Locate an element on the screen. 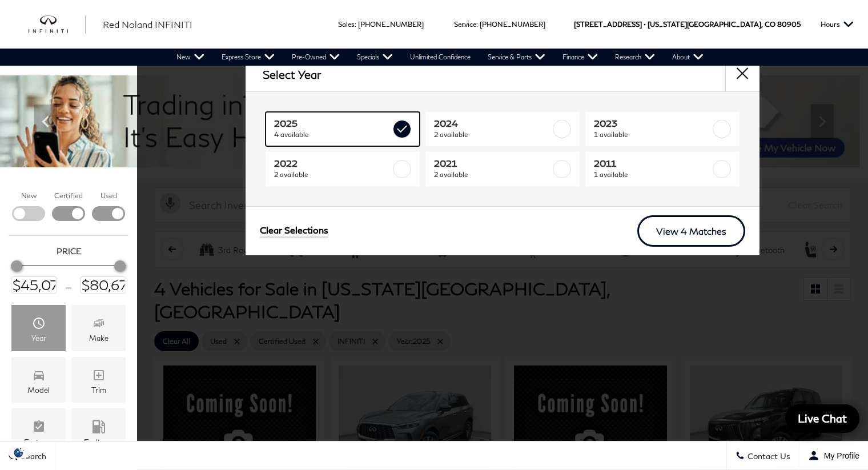 The height and width of the screenshot is (470, 868). h2: Select Year is located at coordinates (292, 74).